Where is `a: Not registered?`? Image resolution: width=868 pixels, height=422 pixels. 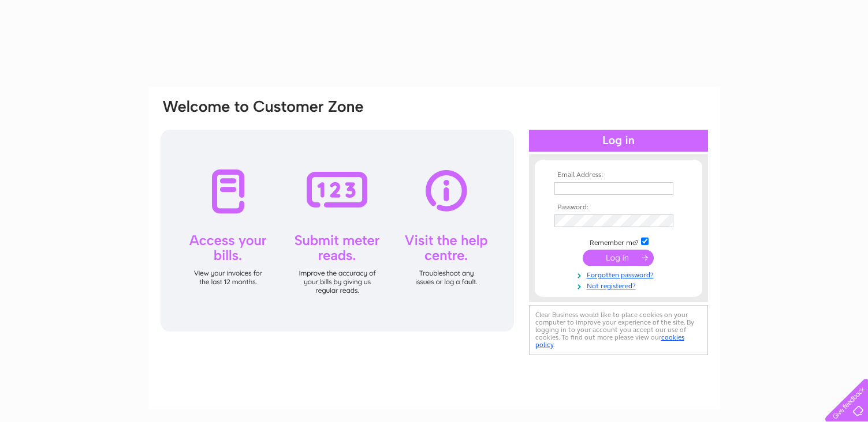
a: Not registered? is located at coordinates (620, 285).